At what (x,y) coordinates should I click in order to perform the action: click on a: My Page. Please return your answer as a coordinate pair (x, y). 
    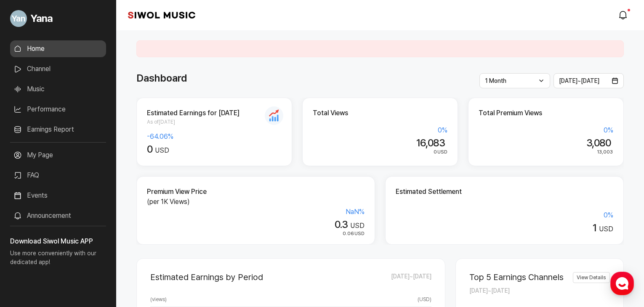
    Looking at the image, I should click on (58, 155).